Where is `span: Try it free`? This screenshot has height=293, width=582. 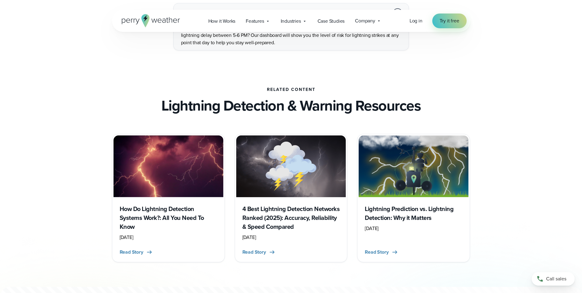 span: Try it free is located at coordinates (449, 21).